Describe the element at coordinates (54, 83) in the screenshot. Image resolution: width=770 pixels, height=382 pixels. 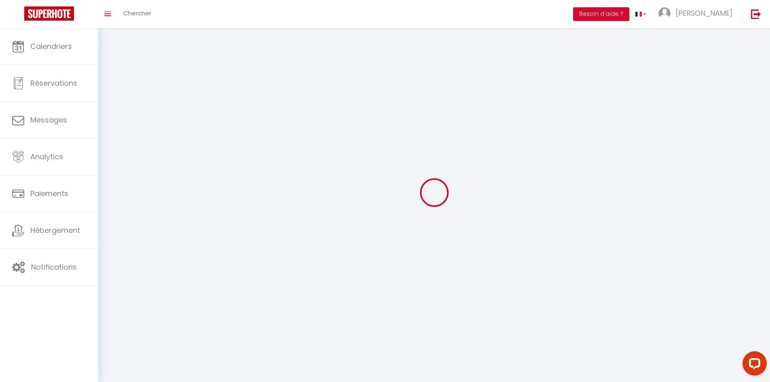
I see `span: Réservations` at that location.